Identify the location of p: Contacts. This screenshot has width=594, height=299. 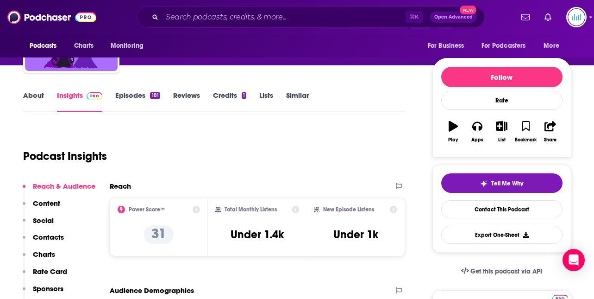
(48, 237).